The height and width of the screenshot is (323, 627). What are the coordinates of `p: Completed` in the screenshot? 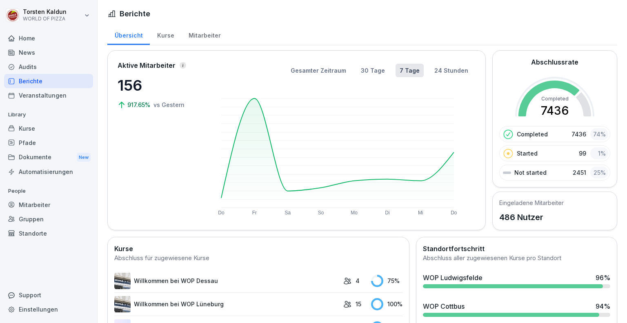 It's located at (532, 134).